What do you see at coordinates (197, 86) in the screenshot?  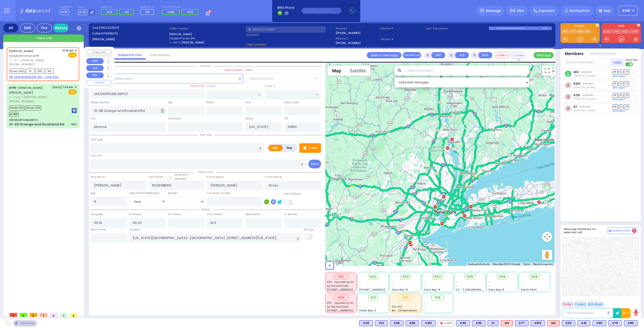 I see `label: Save as POI` at bounding box center [197, 86].